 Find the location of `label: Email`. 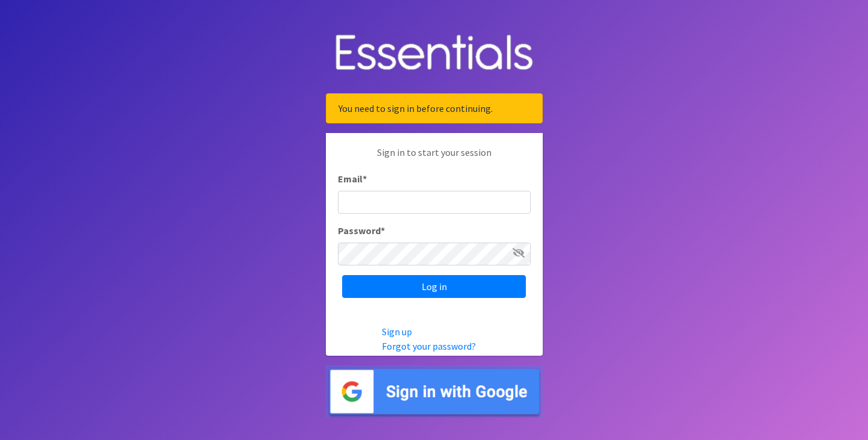

label: Email is located at coordinates (352, 179).